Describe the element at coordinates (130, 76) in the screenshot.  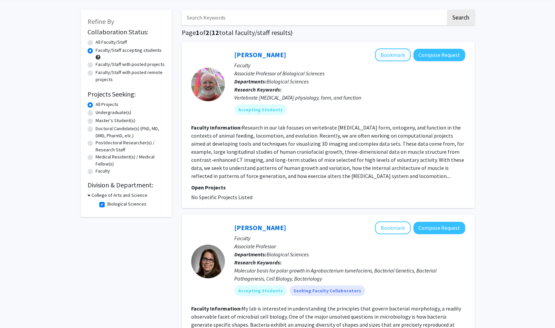
I see `label: Faculty/Staff with posted remote projects` at that location.